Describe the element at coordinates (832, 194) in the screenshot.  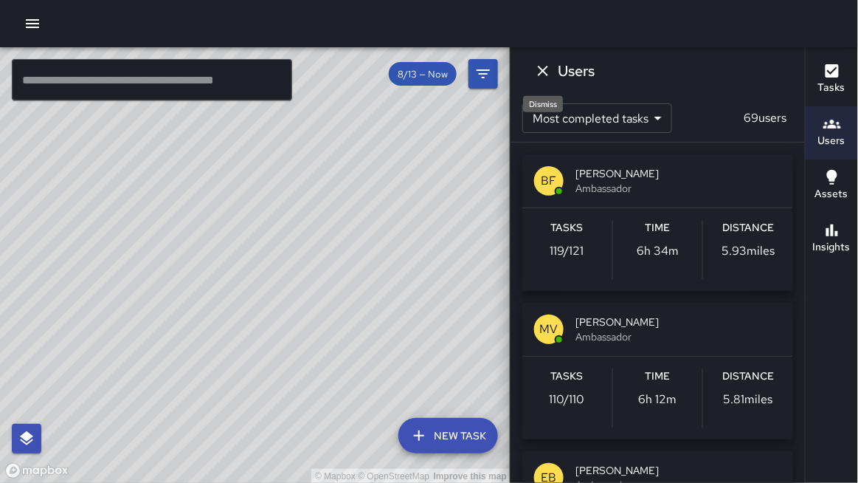
I see `h6: Assets` at that location.